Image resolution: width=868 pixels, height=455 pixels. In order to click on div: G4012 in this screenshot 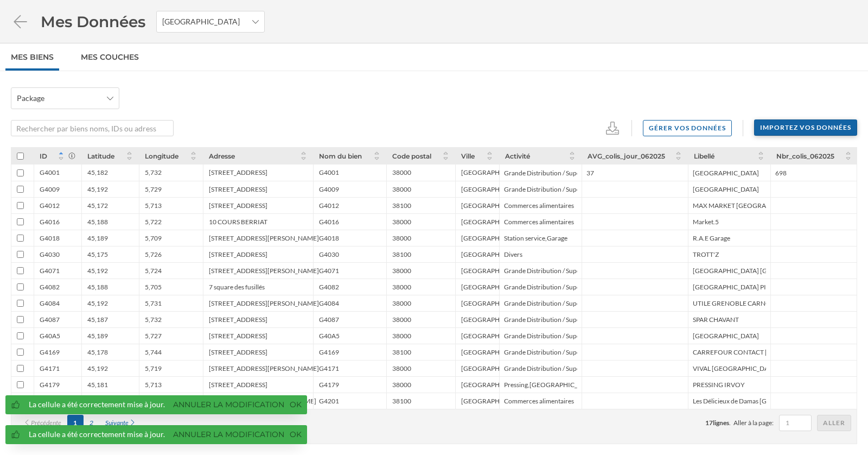, I will do `click(49, 205)`.